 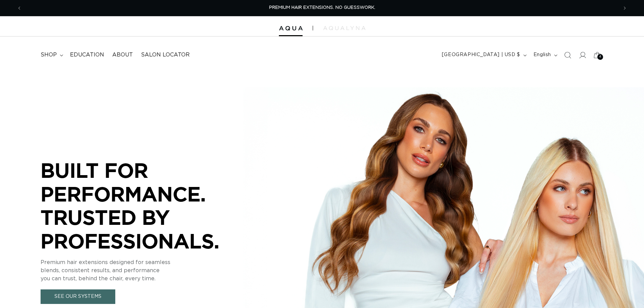 I want to click on span: PREMIUM HAIR EXTENSIONS. NO GUESSWORK., so click(x=322, y=7).